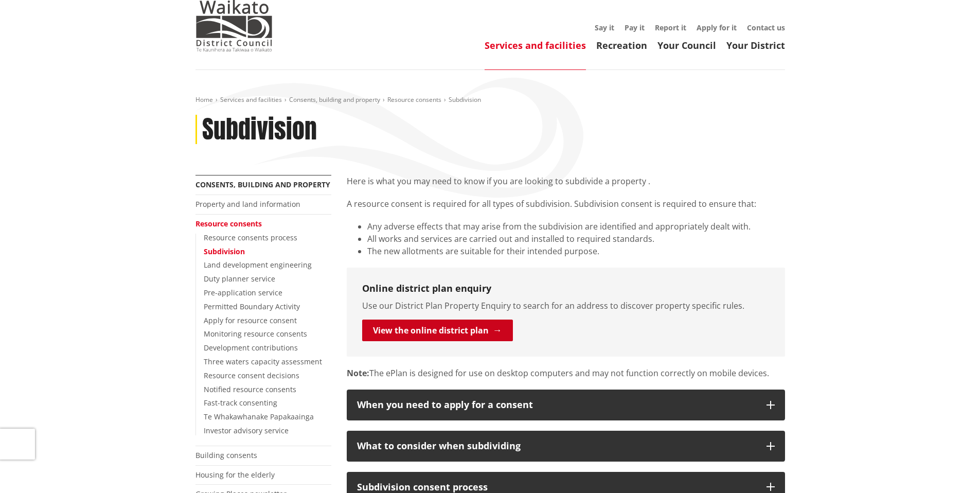  What do you see at coordinates (566, 405) in the screenshot?
I see `button: When you need to apply for a consent` at bounding box center [566, 405].